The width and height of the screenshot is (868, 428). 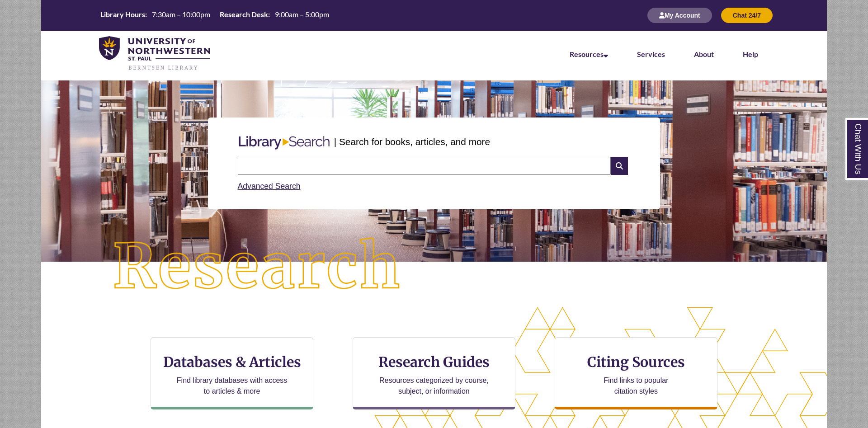 I want to click on img: UNWSP Library Logo, so click(x=155, y=54).